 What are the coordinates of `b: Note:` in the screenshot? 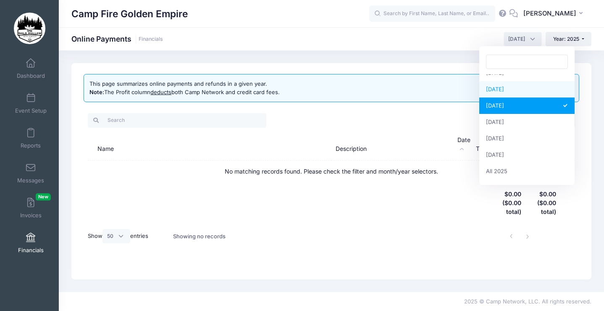 It's located at (97, 92).